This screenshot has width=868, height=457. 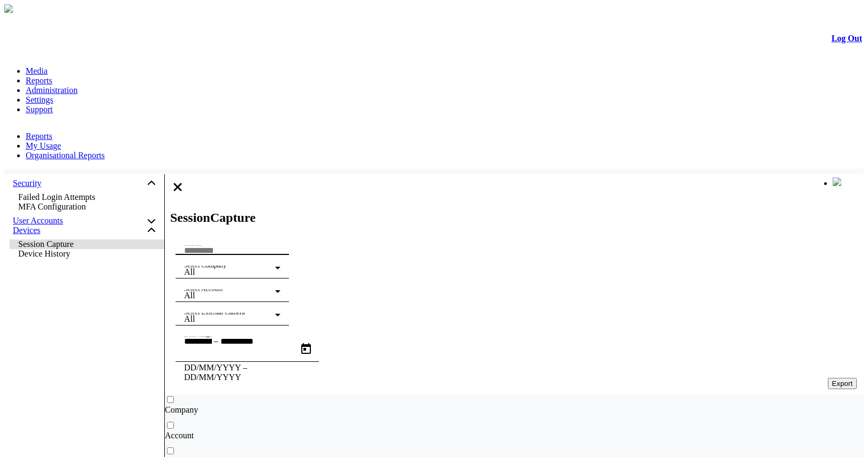 What do you see at coordinates (43, 145) in the screenshot?
I see `a: My Usage` at bounding box center [43, 145].